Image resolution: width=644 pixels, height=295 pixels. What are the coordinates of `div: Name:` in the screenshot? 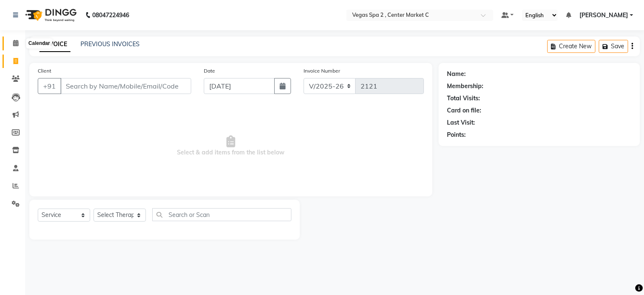 It's located at (456, 74).